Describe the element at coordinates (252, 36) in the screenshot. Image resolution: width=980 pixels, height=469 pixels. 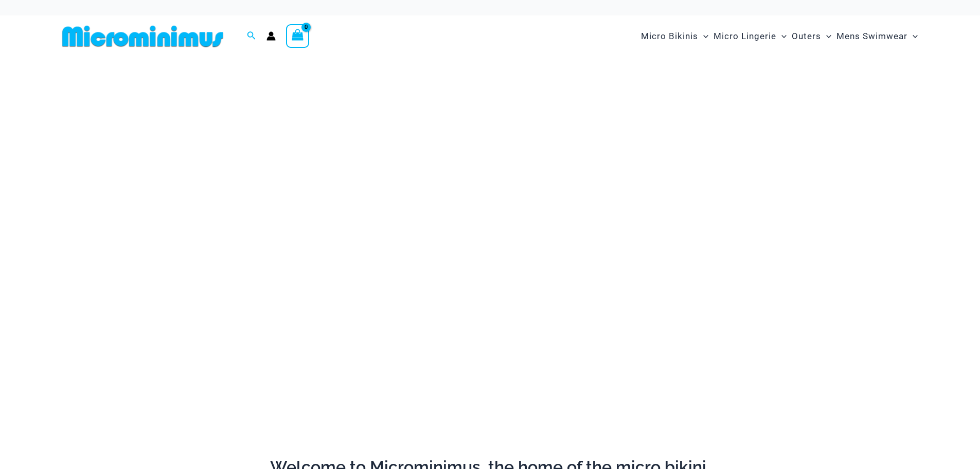
I see `a: Search icon link` at that location.